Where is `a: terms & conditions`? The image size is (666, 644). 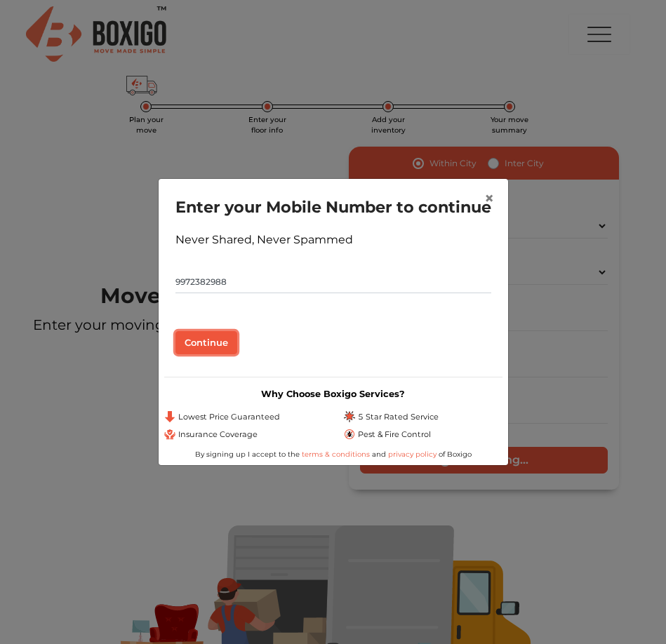 a: terms & conditions is located at coordinates (337, 454).